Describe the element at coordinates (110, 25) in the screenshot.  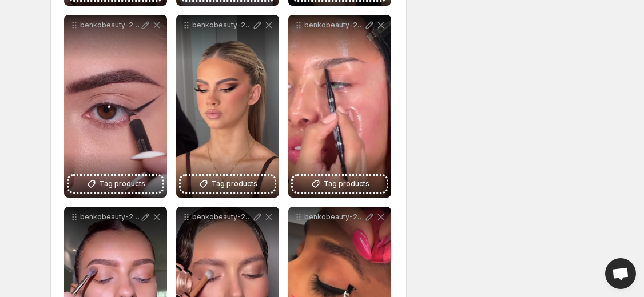
I see `p: benkobeauty-20240212-0044` at that location.